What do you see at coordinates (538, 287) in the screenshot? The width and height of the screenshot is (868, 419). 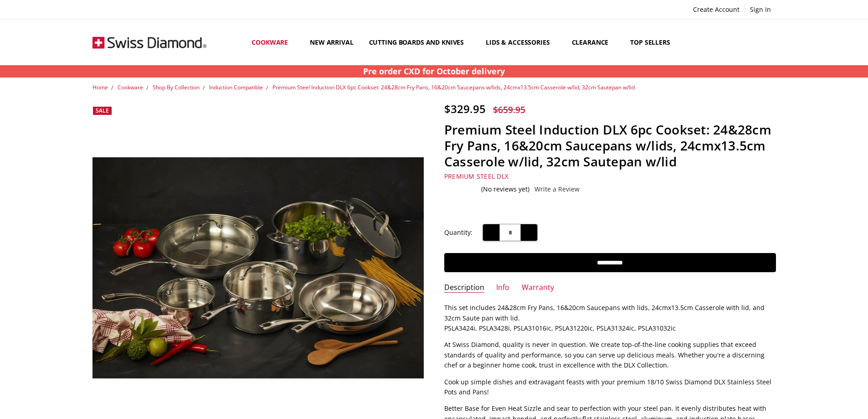 I see `a: Warranty` at bounding box center [538, 287].